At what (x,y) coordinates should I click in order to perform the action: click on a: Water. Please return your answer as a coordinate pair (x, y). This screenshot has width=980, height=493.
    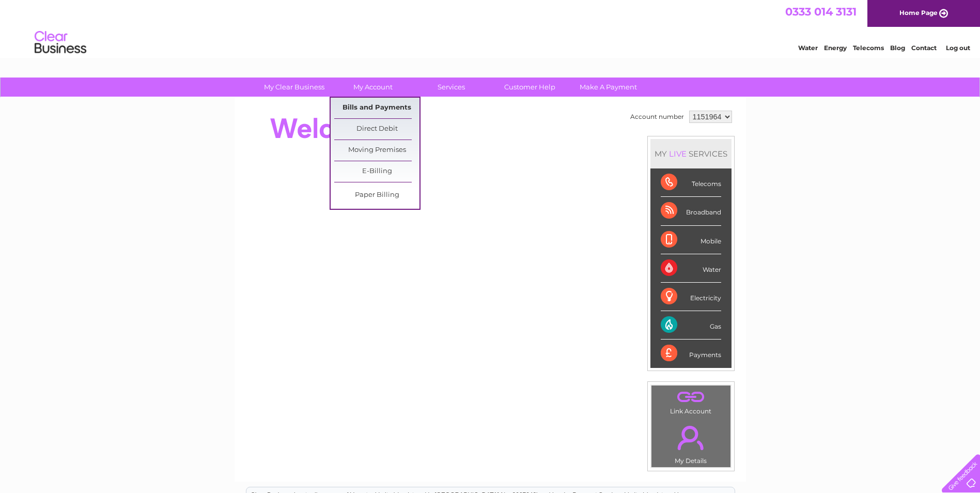
    Looking at the image, I should click on (808, 48).